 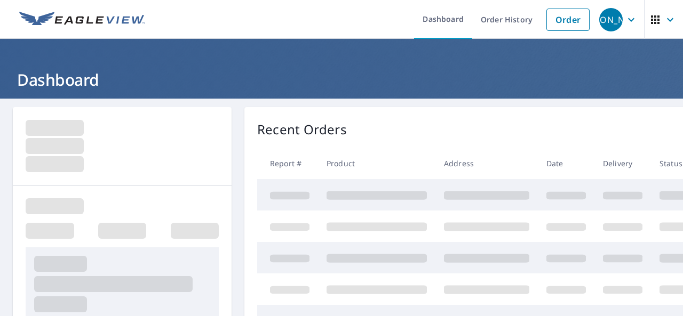 I want to click on p: Recent Orders, so click(x=302, y=130).